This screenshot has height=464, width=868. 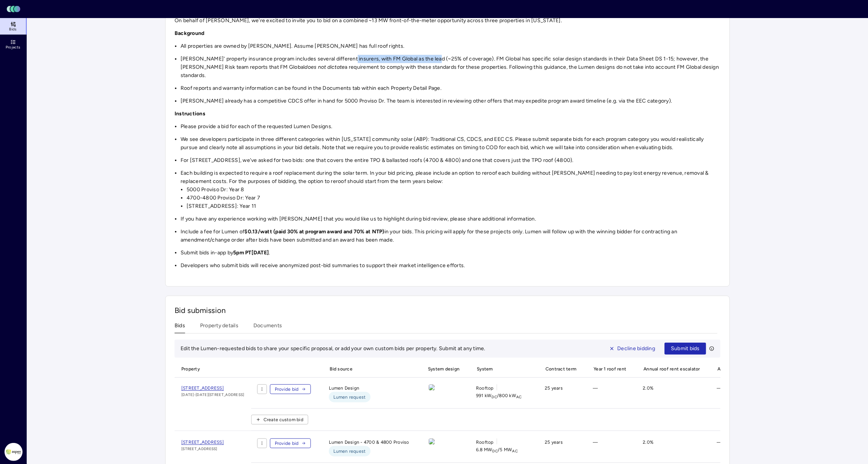 I want to click on span: Bid source, so click(x=370, y=369).